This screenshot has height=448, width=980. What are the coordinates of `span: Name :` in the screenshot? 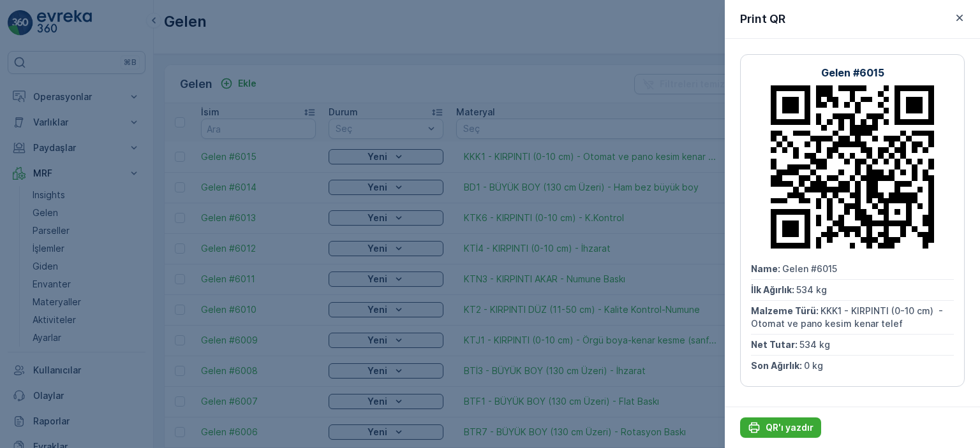 It's located at (766, 269).